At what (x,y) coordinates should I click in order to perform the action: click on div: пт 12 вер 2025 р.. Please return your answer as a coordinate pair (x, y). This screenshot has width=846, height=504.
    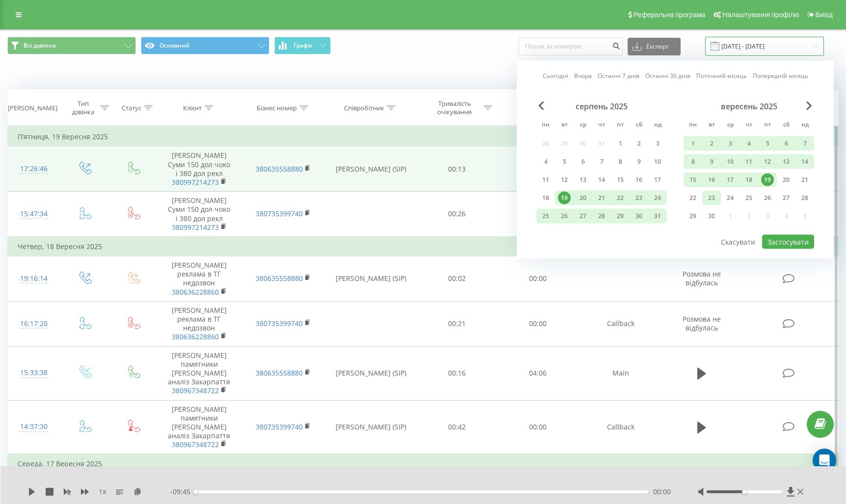
    Looking at the image, I should click on (768, 162).